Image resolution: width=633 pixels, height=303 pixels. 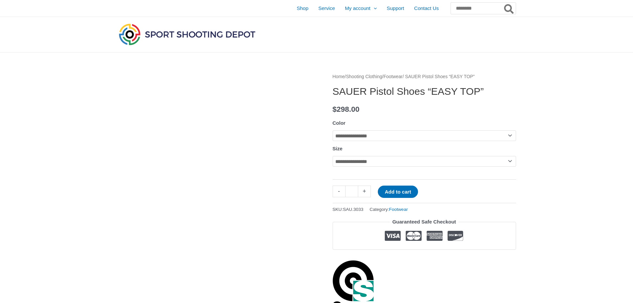 What do you see at coordinates (348, 209) in the screenshot?
I see `span: SKU:` at bounding box center [348, 209].